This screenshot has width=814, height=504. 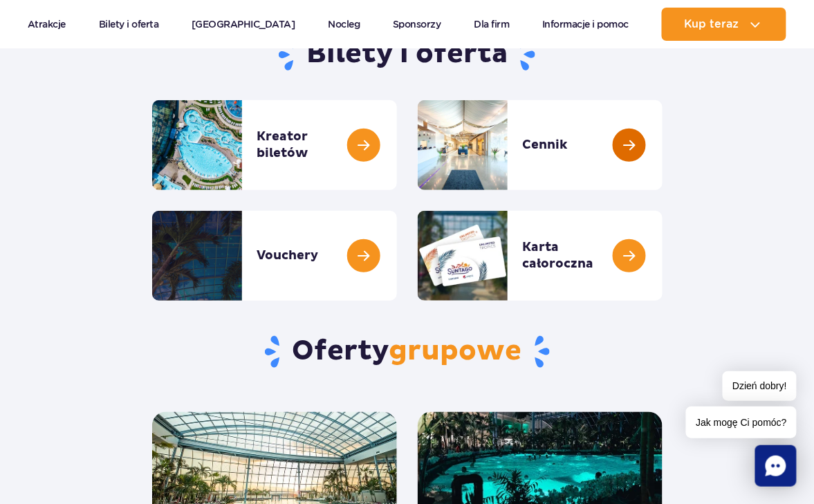 What do you see at coordinates (344, 24) in the screenshot?
I see `a: Nocleg` at bounding box center [344, 24].